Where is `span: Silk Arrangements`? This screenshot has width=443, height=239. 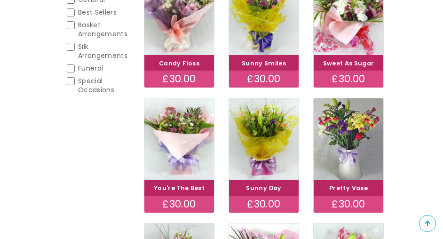
span: Silk Arrangements is located at coordinates (103, 51).